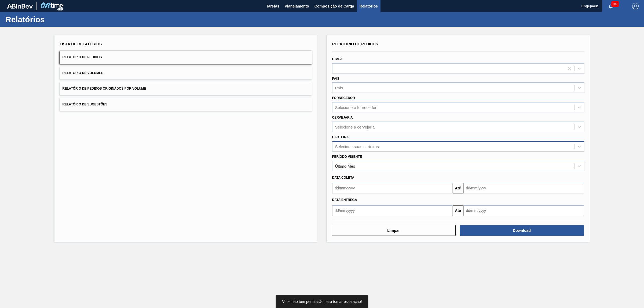  Describe the element at coordinates (356, 107) in the screenshot. I see `div: Selecione o fornecedor` at that location.